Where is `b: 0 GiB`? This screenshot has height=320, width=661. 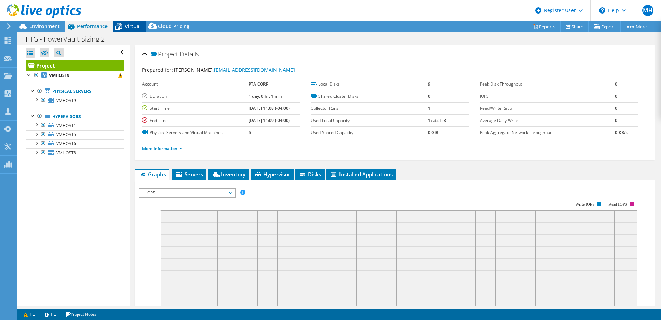 b: 0 GiB is located at coordinates (433, 132).